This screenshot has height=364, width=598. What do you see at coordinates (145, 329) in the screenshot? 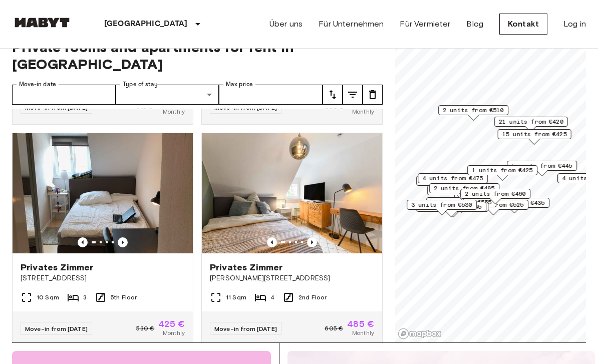
I see `span: 530 €` at bounding box center [145, 329].